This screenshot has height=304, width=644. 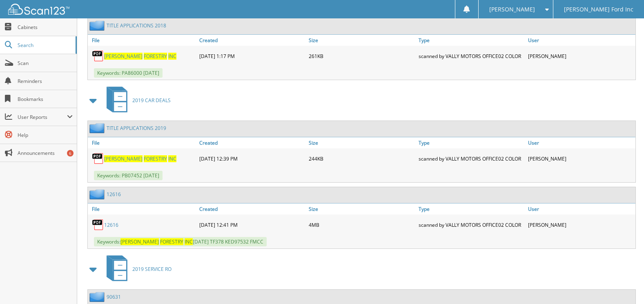 What do you see at coordinates (362, 225) in the screenshot?
I see `div: 4MB` at bounding box center [362, 225].